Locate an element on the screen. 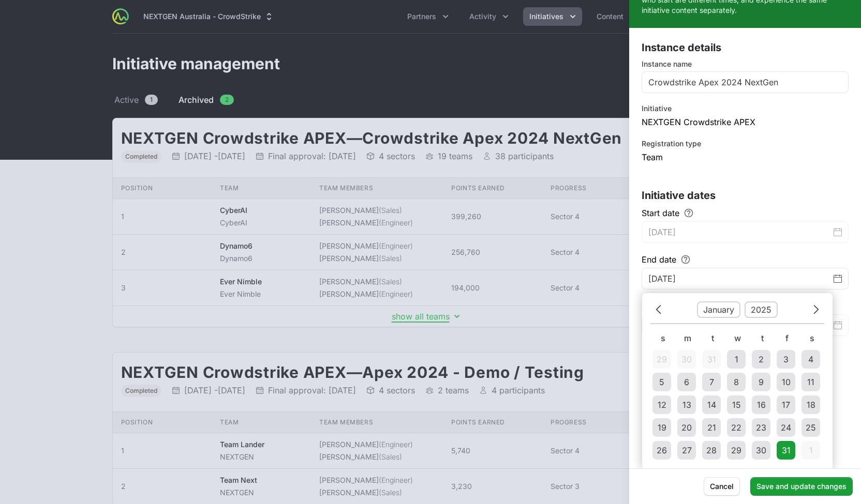 This screenshot has height=504, width=861. div: 24 is located at coordinates (786, 427).